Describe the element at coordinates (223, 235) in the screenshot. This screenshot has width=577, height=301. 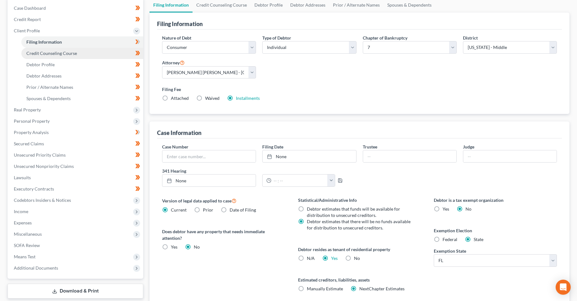
I see `label: Does debtor have any property that needs immediate attention?` at that location.